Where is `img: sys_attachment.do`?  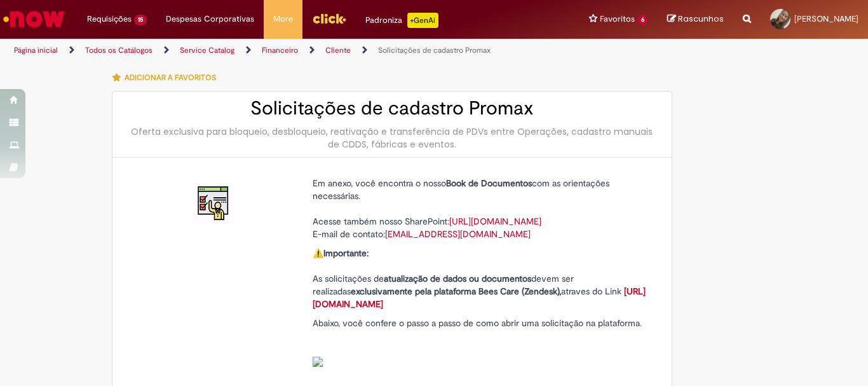 img: sys_attachment.do is located at coordinates (318, 362).